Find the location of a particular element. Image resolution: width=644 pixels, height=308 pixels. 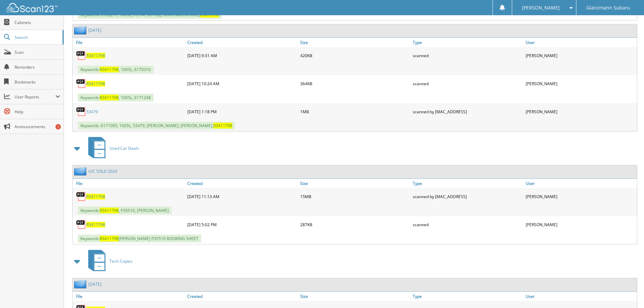

span: Scan is located at coordinates (37, 52).